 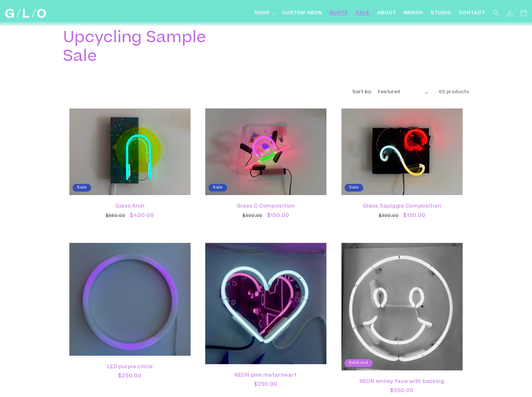 What do you see at coordinates (496, 13) in the screenshot?
I see `summary: Search` at bounding box center [496, 13].